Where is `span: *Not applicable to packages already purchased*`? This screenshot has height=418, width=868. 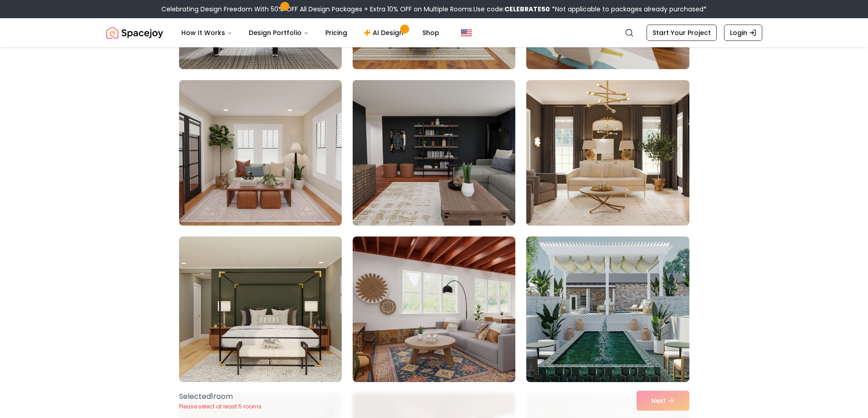 span: *Not applicable to packages already purchased* is located at coordinates (628, 9).